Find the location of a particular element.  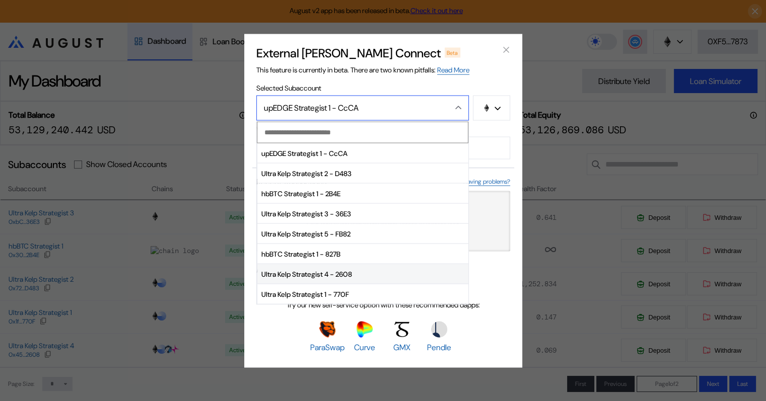

a: CurveCurve is located at coordinates (365, 337).